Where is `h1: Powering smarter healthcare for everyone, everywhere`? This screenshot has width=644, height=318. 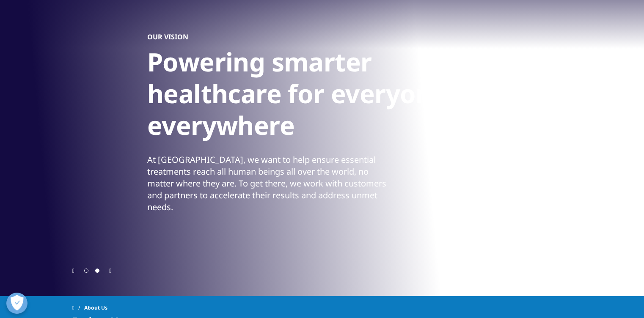
h1: Powering smarter healthcare for everyone, everywhere is located at coordinates (306, 96).